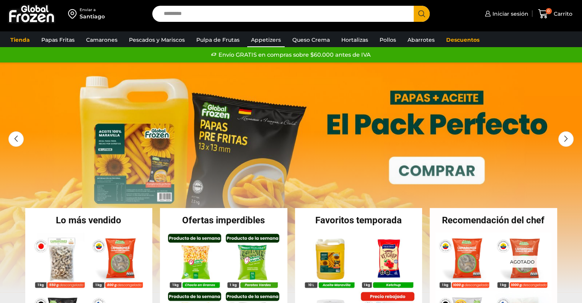 The height and width of the screenshot is (303, 582). Describe the element at coordinates (562, 14) in the screenshot. I see `span: Carrito` at that location.